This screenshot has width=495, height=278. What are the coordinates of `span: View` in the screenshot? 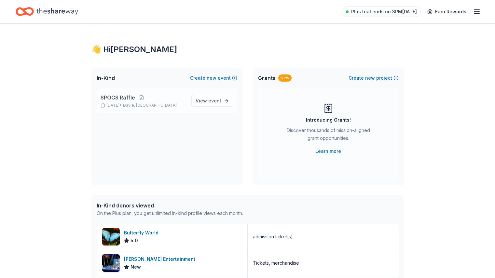 It's located at (208, 101).